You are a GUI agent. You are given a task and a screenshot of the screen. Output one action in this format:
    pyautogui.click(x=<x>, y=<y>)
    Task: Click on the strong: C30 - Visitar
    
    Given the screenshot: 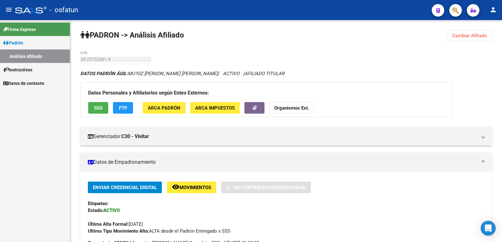 What is the action you would take?
    pyautogui.click(x=135, y=137)
    